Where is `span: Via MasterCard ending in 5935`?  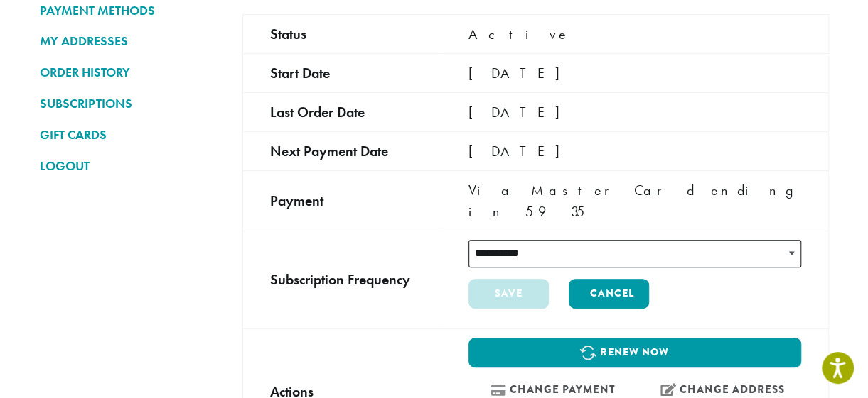
span: Via MasterCard ending in 5935 is located at coordinates (632, 201).